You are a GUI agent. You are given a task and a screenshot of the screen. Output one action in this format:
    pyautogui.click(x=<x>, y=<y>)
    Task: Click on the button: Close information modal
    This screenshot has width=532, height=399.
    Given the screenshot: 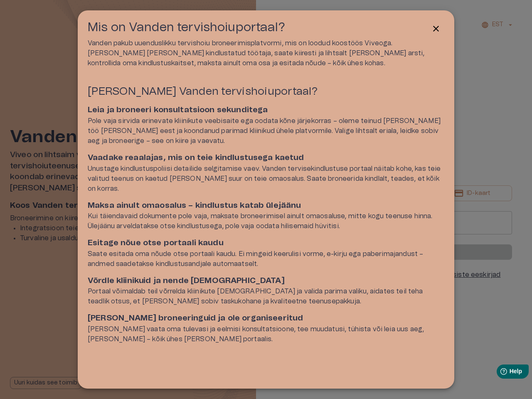 What is the action you would take?
    pyautogui.click(x=436, y=29)
    